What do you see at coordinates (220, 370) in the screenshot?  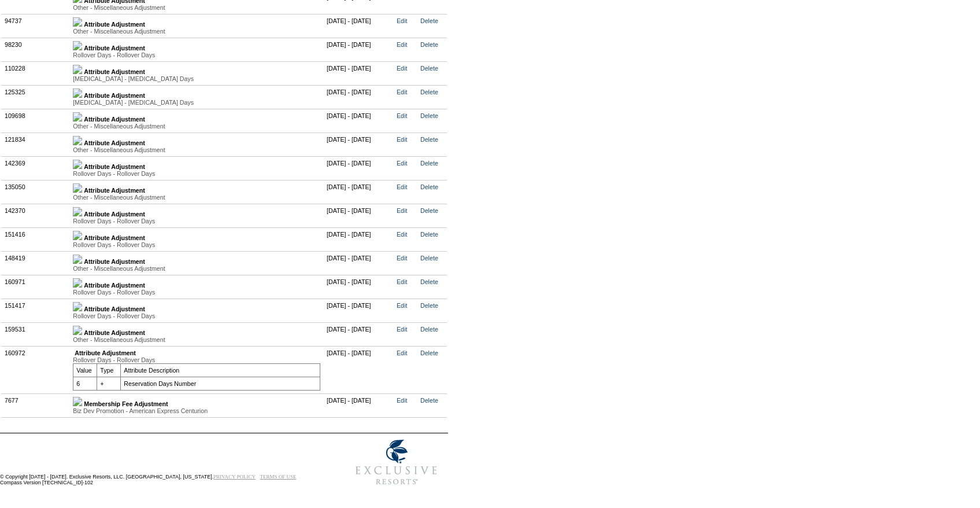 I see `td: Attribute Description` at bounding box center [220, 370].